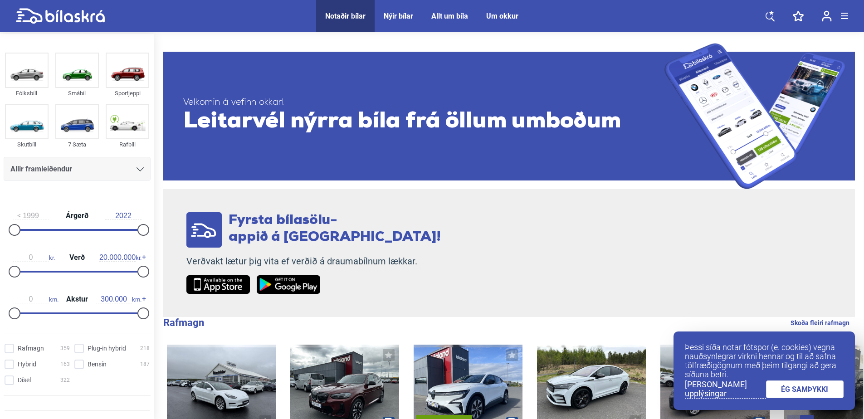 The height and width of the screenshot is (419, 864). What do you see at coordinates (77, 299) in the screenshot?
I see `span: Akstur` at bounding box center [77, 299].